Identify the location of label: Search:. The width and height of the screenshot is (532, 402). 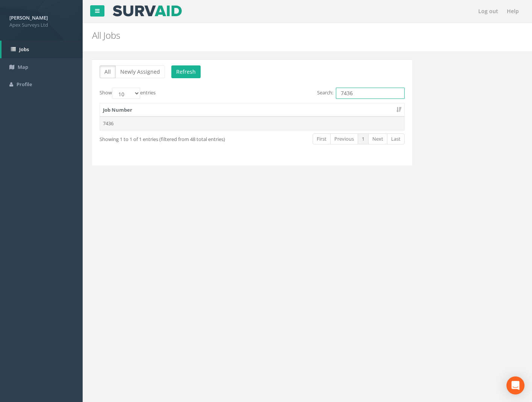
(361, 94).